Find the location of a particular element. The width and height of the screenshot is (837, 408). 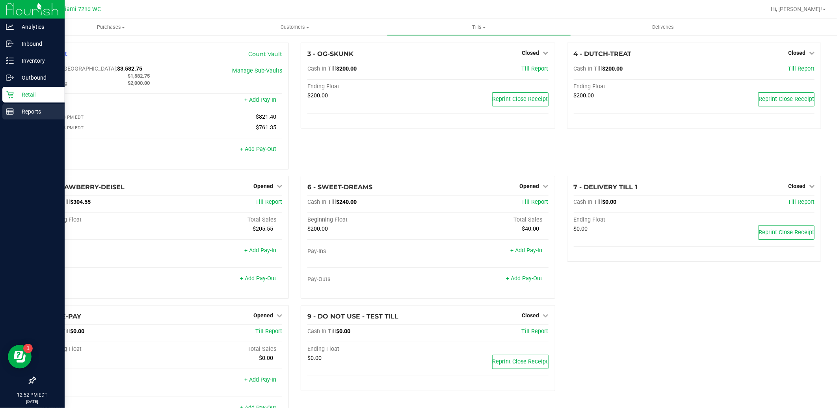

span: Customers is located at coordinates (295, 27).